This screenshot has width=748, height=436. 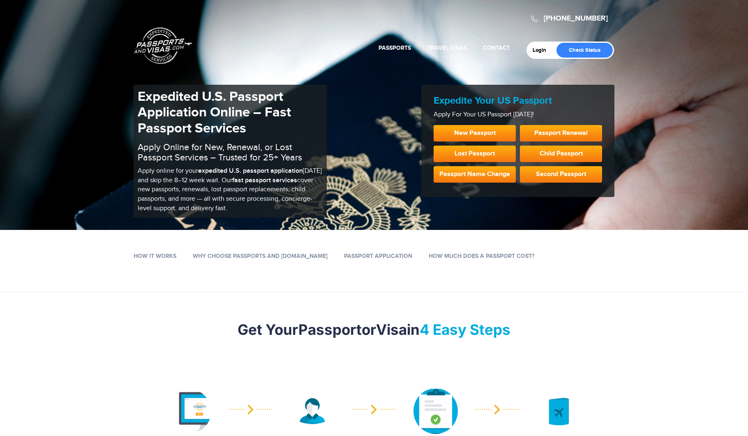 I want to click on mark: 4 Easy Steps, so click(x=465, y=329).